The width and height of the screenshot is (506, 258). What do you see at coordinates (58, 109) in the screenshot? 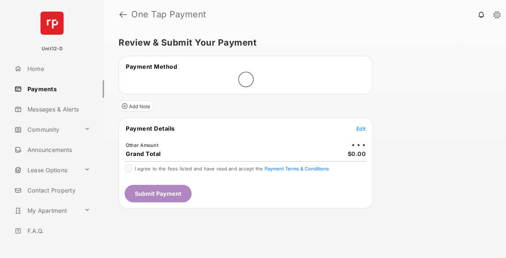
I see `a: Messages & Alerts` at bounding box center [58, 109].